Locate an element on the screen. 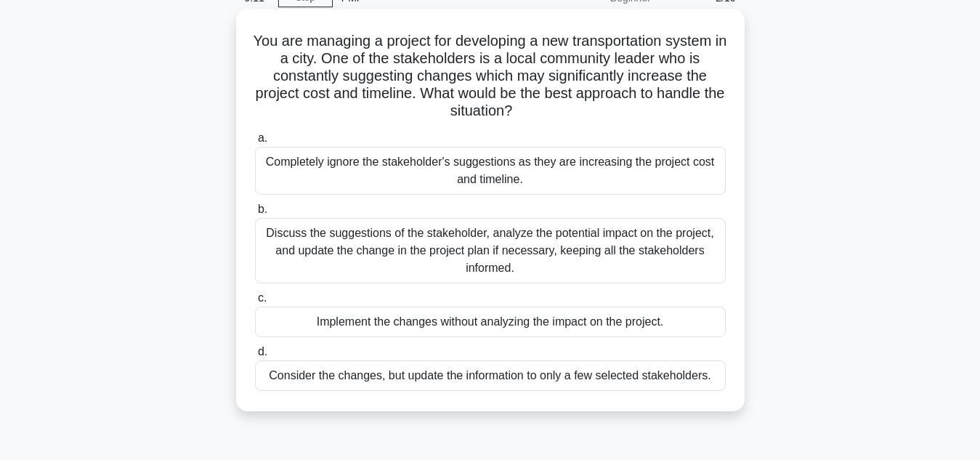 Image resolution: width=980 pixels, height=460 pixels. div: Implement the changes without analyzing the impact on the project. is located at coordinates (490, 322).